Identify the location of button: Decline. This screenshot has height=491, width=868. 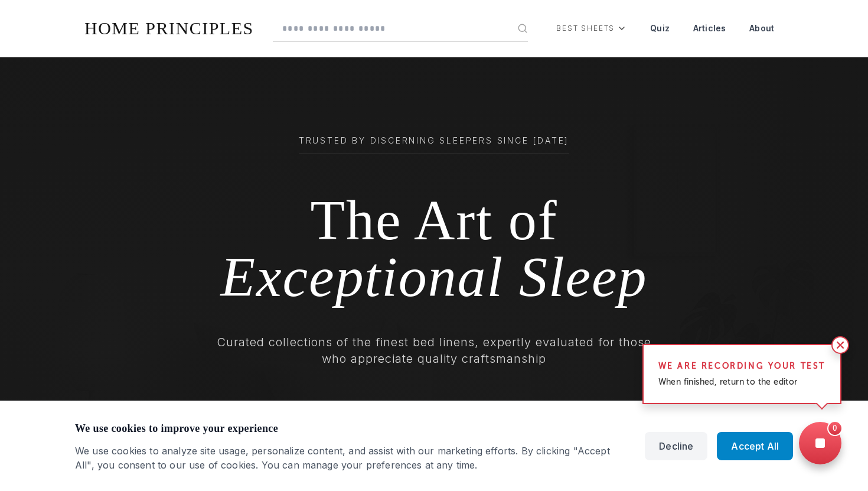
(676, 446).